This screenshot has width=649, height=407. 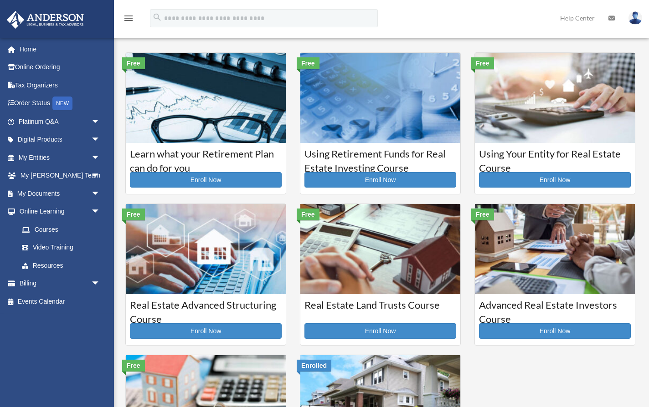 What do you see at coordinates (60, 49) in the screenshot?
I see `a: Home` at bounding box center [60, 49].